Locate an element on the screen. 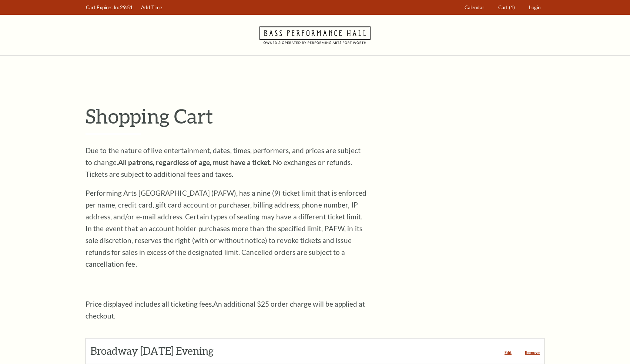 Image resolution: width=630 pixels, height=364 pixels. a: Cart (1) is located at coordinates (506, 8).